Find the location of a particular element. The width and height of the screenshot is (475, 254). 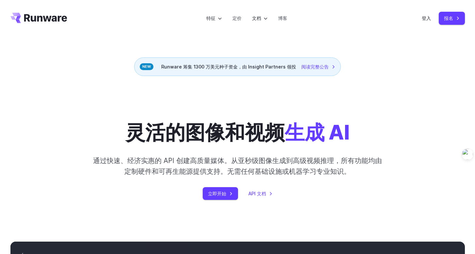

a: API 文档 is located at coordinates (261, 194).